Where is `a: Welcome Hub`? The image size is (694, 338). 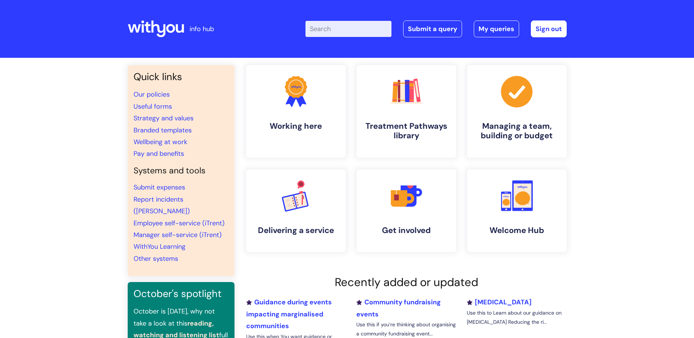 a: Welcome Hub is located at coordinates (517, 211).